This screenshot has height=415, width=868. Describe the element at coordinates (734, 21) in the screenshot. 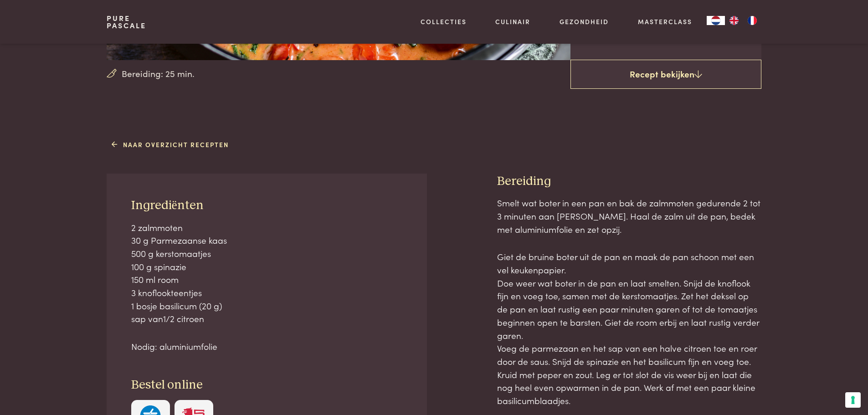

I see `aside: Language selected: Nederlands` at that location.